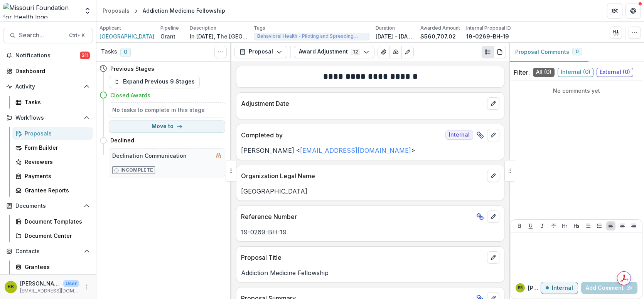 This screenshot has width=644, height=299. I want to click on button: Partners, so click(615, 11).